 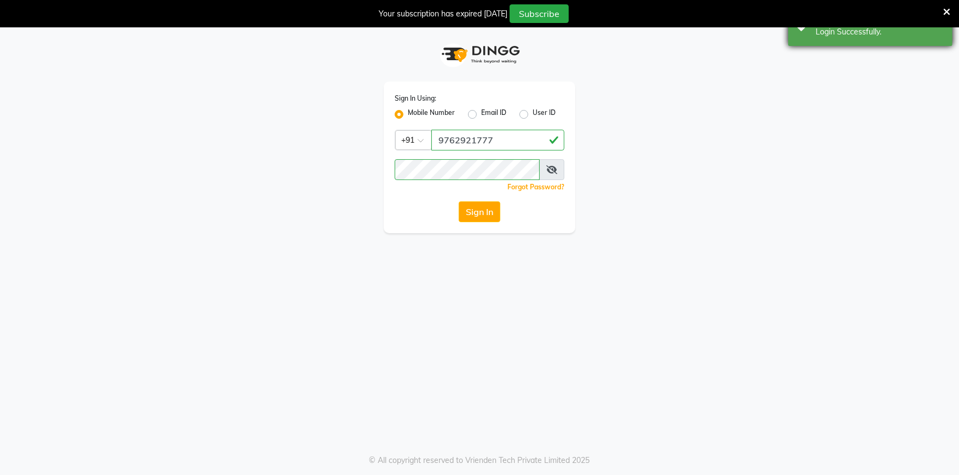 I want to click on button: Sign In, so click(x=479, y=212).